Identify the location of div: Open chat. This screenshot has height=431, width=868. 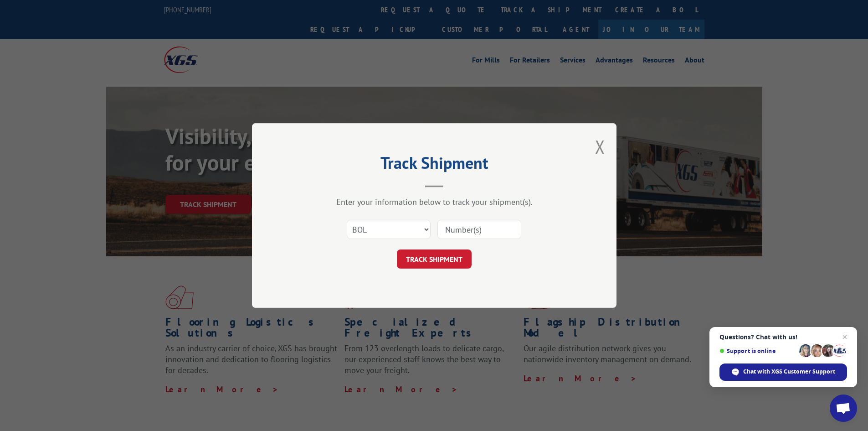
(843, 408).